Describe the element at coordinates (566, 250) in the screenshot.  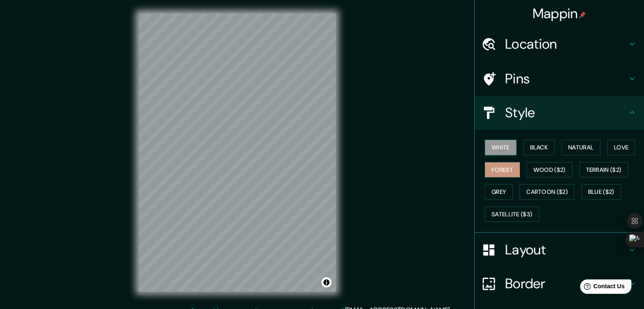
I see `h4: Layout` at that location.